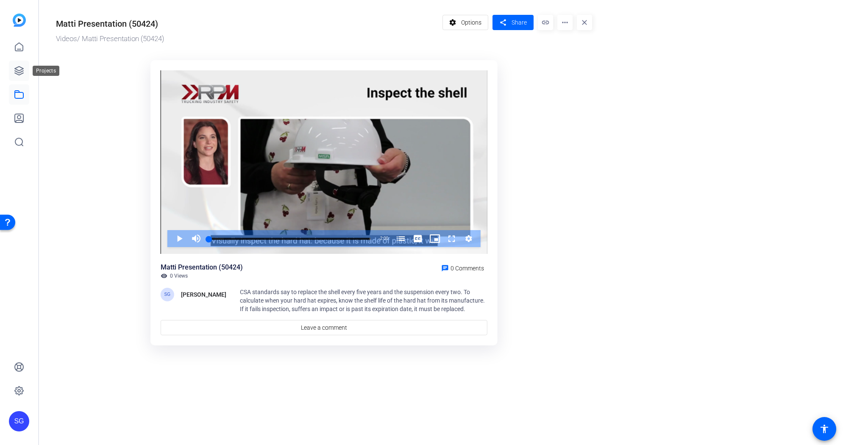  I want to click on mat-icon: more_horiz, so click(565, 23).